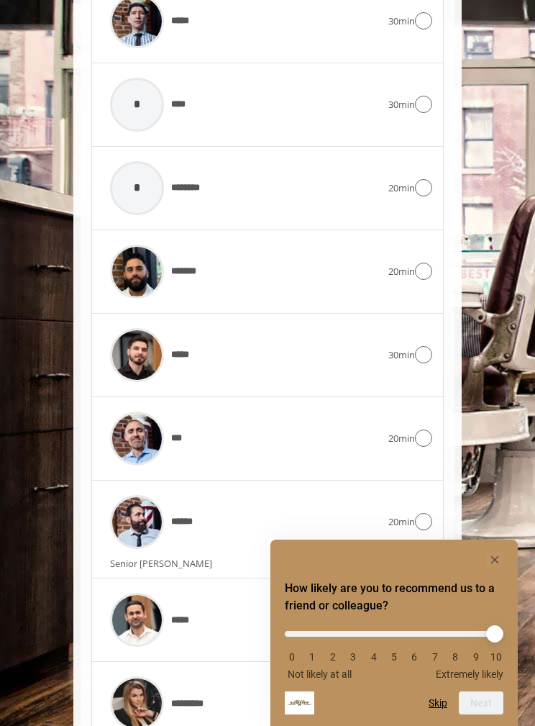  Describe the element at coordinates (438, 703) in the screenshot. I see `button: Skip` at that location.